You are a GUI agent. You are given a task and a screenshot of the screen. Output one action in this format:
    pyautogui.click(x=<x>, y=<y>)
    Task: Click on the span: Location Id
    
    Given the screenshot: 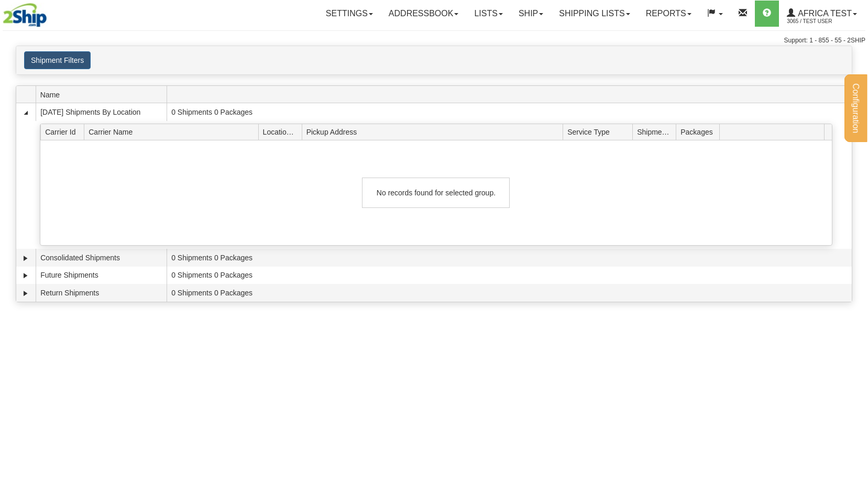 What is the action you would take?
    pyautogui.click(x=283, y=131)
    